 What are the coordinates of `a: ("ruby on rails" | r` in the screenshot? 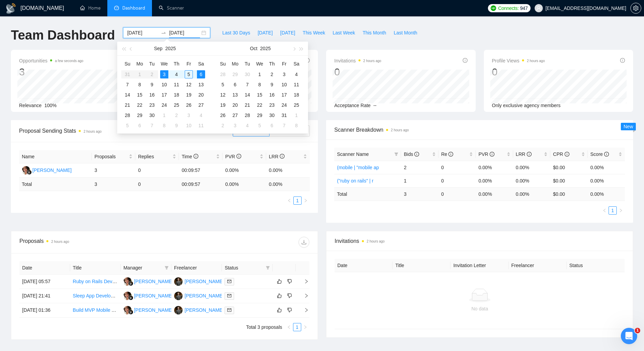 It's located at (355, 181).